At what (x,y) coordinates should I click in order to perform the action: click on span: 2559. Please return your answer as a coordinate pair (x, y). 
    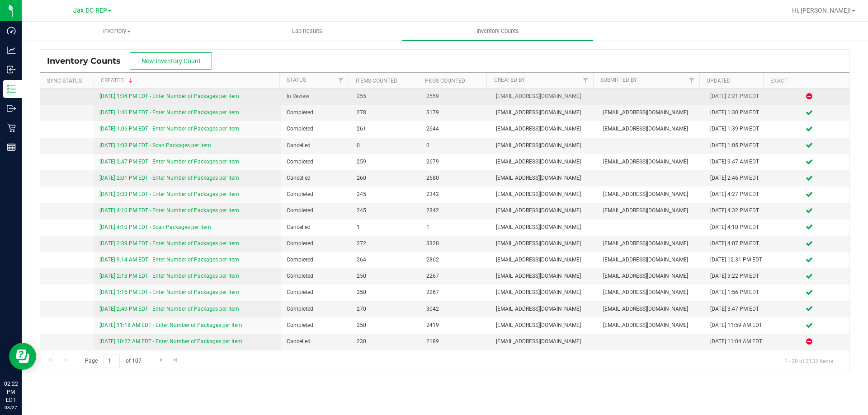
    Looking at the image, I should click on (456, 96).